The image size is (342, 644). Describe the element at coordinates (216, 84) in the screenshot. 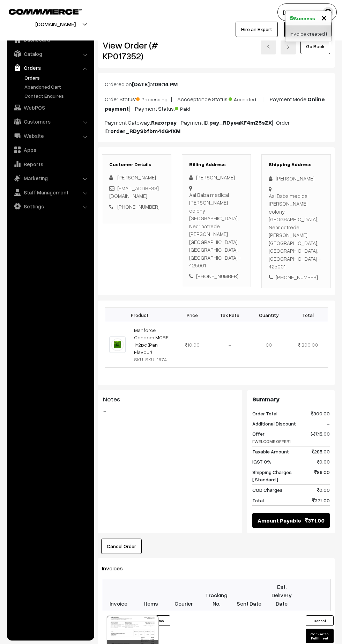

I see `p: Ordered on at` at that location.